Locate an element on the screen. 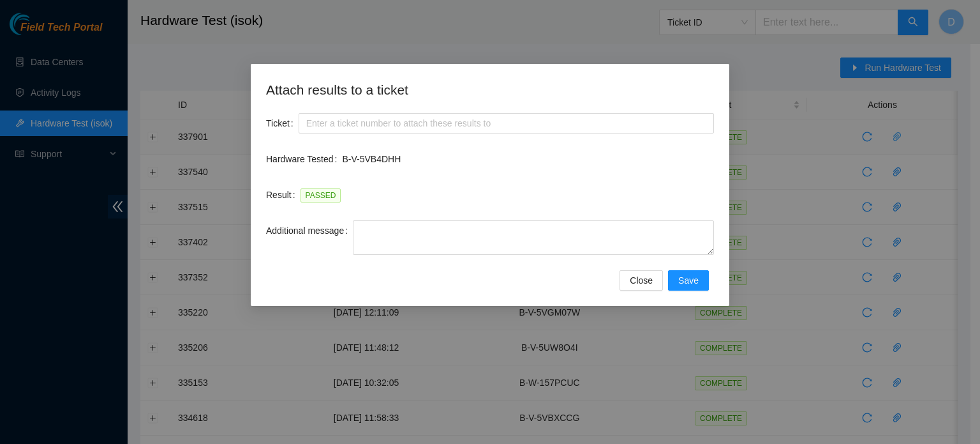 This screenshot has height=444, width=980. p: B-V-5VB4DHH is located at coordinates (528, 159).